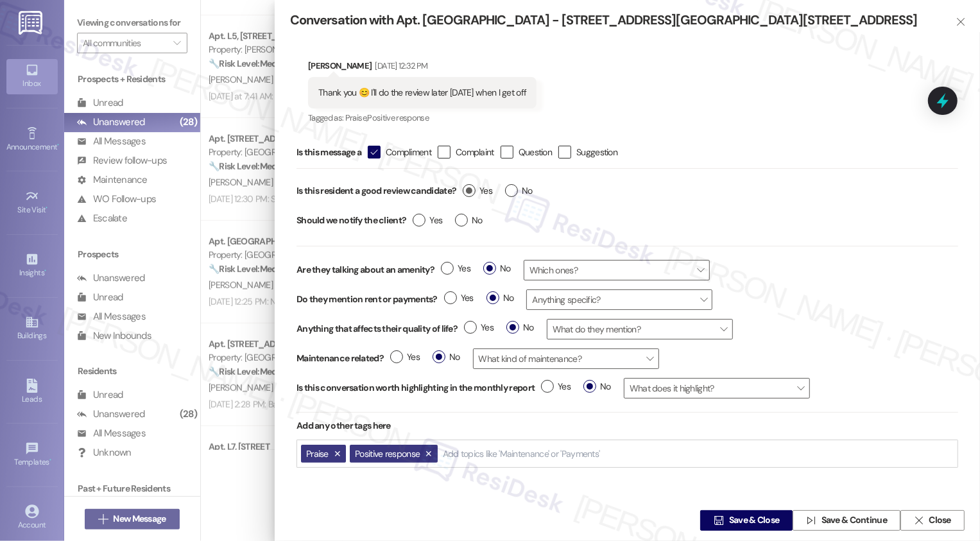 The width and height of the screenshot is (980, 541). I want to click on span: Suggestion, so click(597, 152).